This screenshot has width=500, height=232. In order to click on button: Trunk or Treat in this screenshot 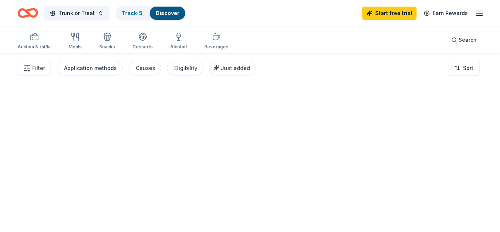, I will do `click(76, 13)`.